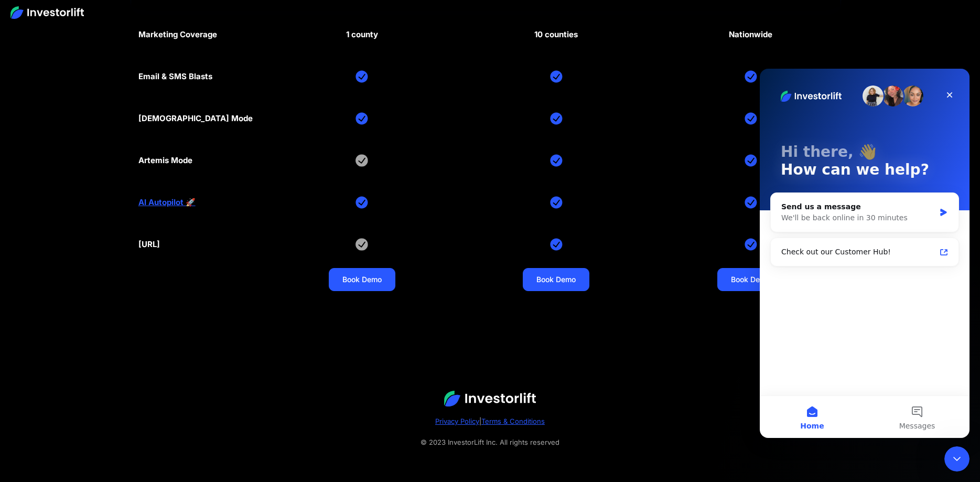  I want to click on img: Profile image for Silvia, so click(133, 28).